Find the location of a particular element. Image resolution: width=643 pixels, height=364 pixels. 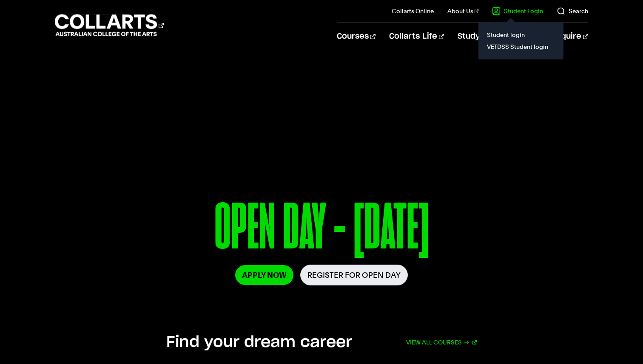

a: Study Information is located at coordinates (498, 36).